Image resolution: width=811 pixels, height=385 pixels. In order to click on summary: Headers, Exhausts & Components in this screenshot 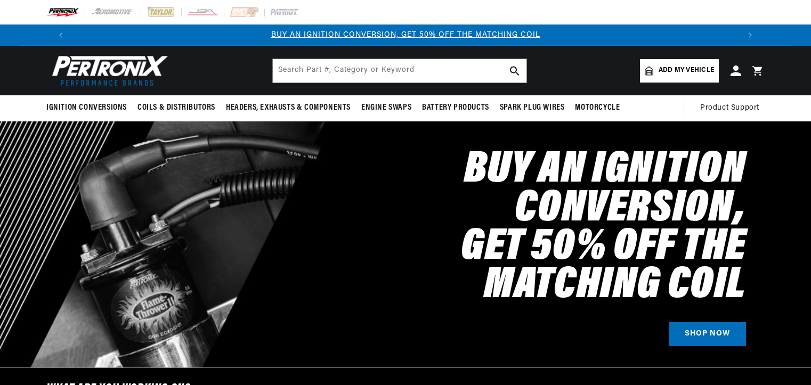, I will do `click(288, 108)`.